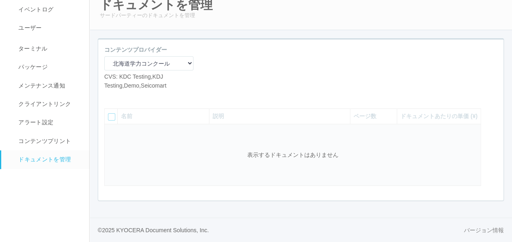  What do you see at coordinates (136, 50) in the screenshot?
I see `label: コンテンツプロバイダー` at bounding box center [136, 50].